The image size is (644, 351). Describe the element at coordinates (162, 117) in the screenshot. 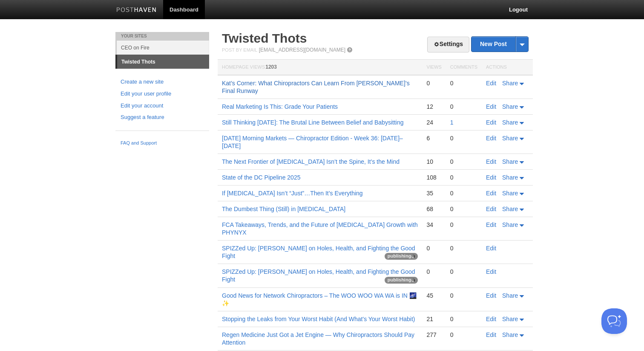

I see `a: Suggest a feature` at that location.